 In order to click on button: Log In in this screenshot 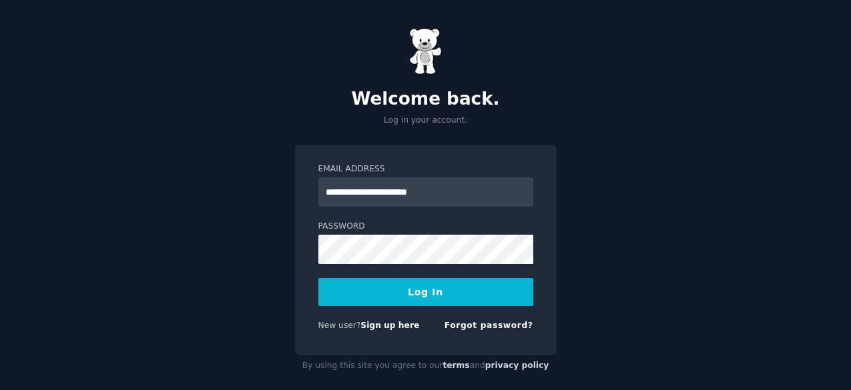, I will do `click(426, 292)`.